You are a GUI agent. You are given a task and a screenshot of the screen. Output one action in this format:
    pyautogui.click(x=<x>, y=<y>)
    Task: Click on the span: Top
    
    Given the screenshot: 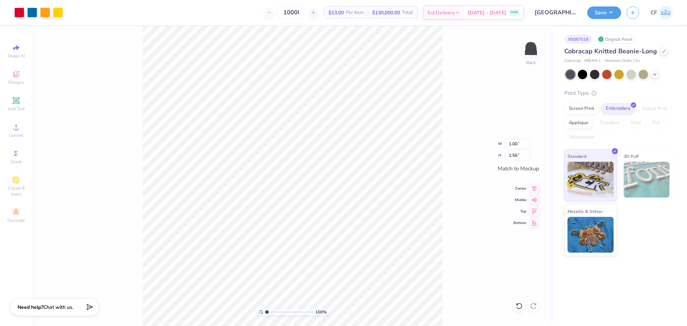 What is the action you would take?
    pyautogui.click(x=520, y=212)
    